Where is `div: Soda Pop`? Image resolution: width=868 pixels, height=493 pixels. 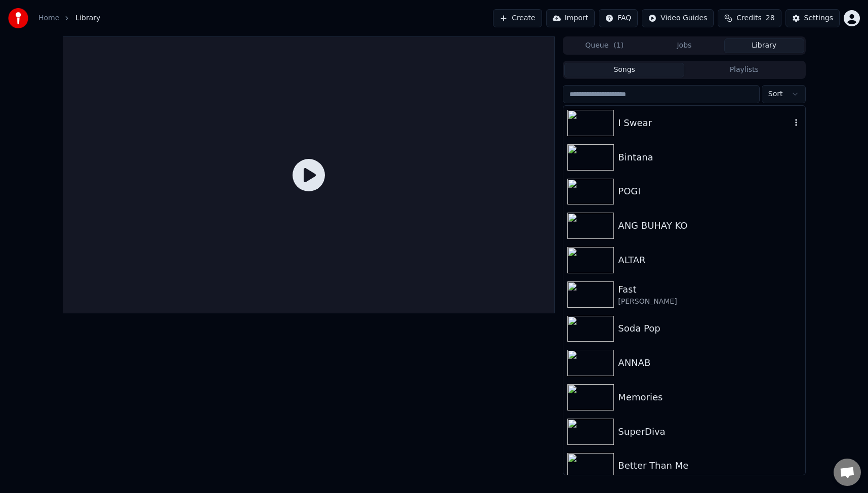
div: Soda Pop is located at coordinates (709, 329).